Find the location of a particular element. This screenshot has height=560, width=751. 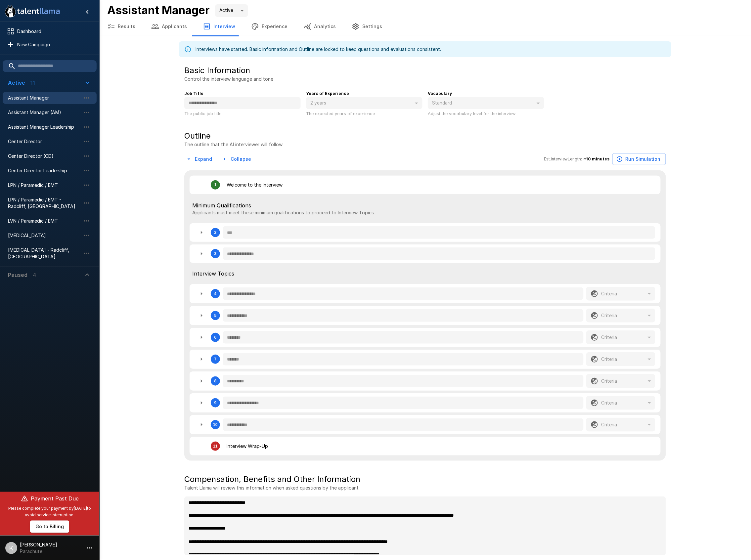

h5: Outline is located at coordinates (233, 136).